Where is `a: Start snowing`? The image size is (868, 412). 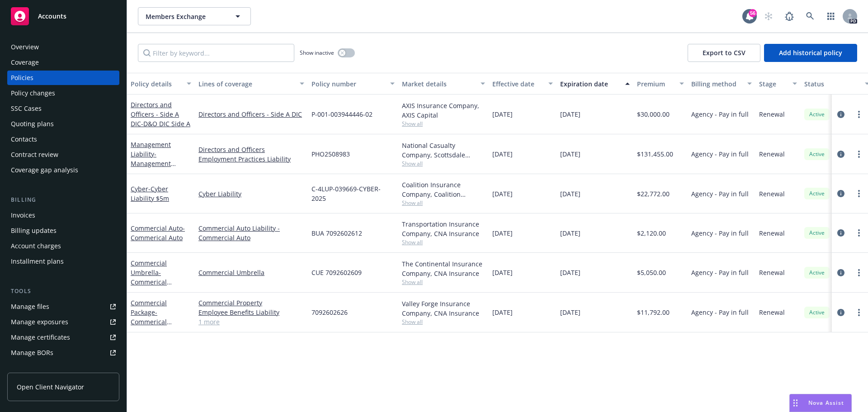
a: Start snowing is located at coordinates (769, 16).